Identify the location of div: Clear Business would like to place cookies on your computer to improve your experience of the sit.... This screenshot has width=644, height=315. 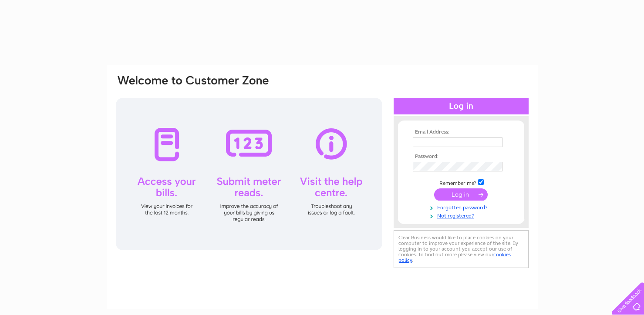
(461, 249).